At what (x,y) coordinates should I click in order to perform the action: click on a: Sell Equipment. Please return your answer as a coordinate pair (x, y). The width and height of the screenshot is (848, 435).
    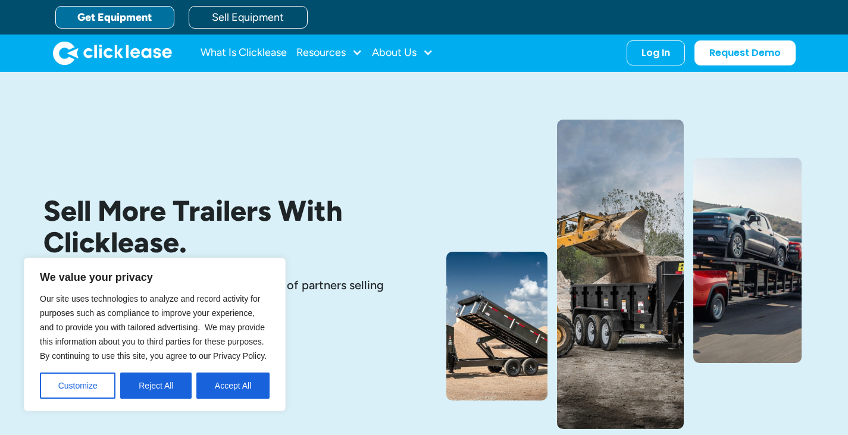
    Looking at the image, I should click on (248, 17).